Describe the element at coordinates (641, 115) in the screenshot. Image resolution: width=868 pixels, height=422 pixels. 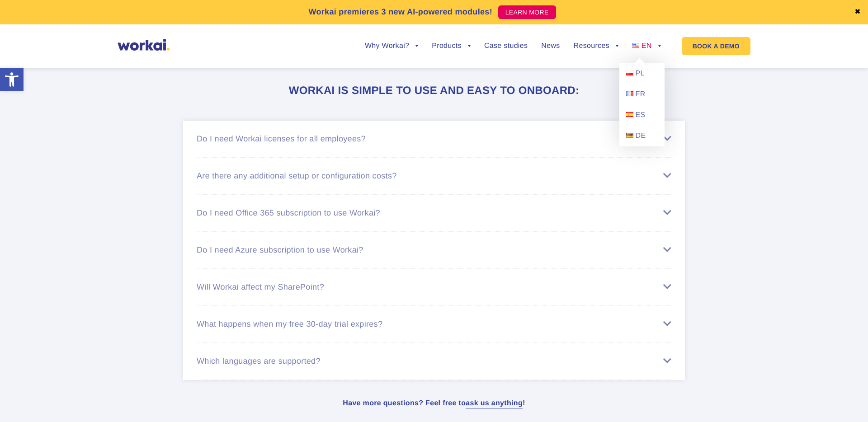
I see `span: ES` at that location.